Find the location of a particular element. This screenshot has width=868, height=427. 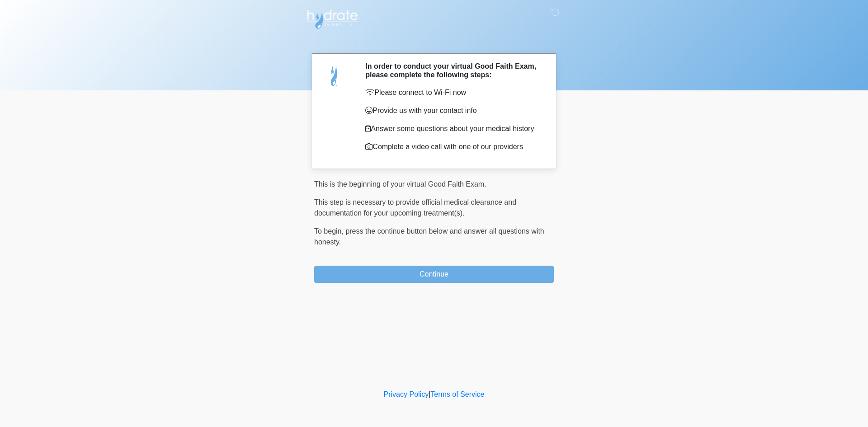

a: Terms of Service is located at coordinates (457, 394).